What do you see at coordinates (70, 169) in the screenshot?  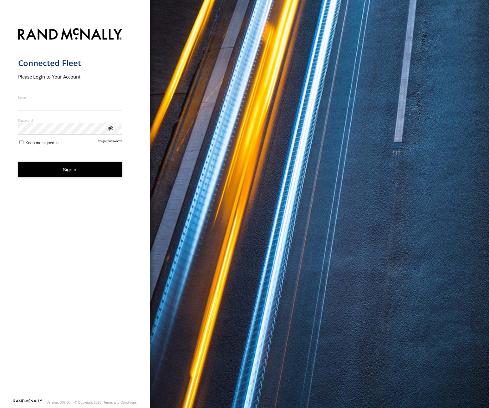 I see `button: Sign in` at bounding box center [70, 169].